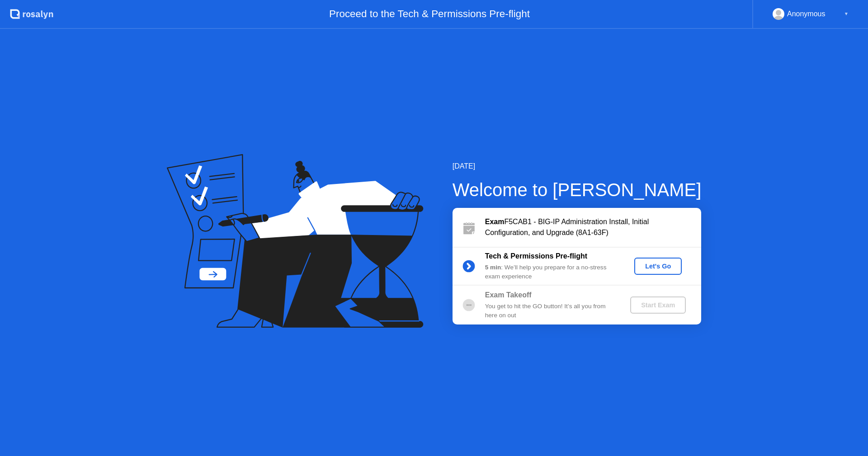 The width and height of the screenshot is (868, 456). I want to click on b: Exam, so click(495, 221).